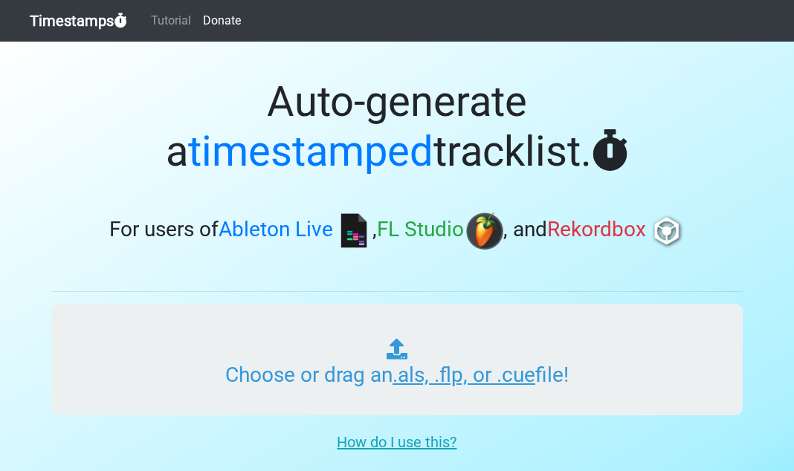 The image size is (794, 471). I want to click on a: Donate, so click(221, 21).